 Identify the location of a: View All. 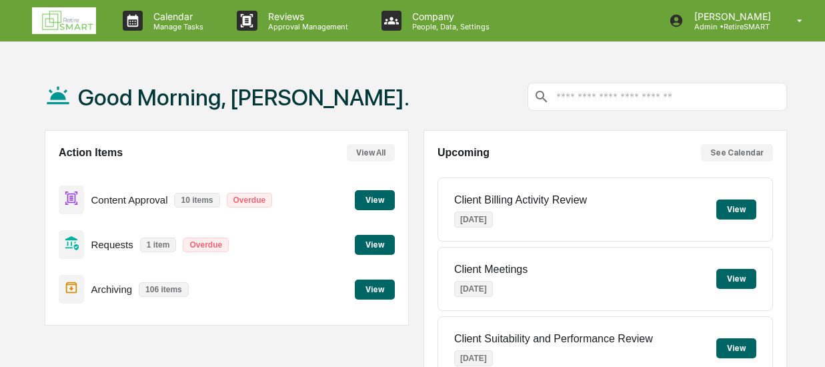
(371, 153).